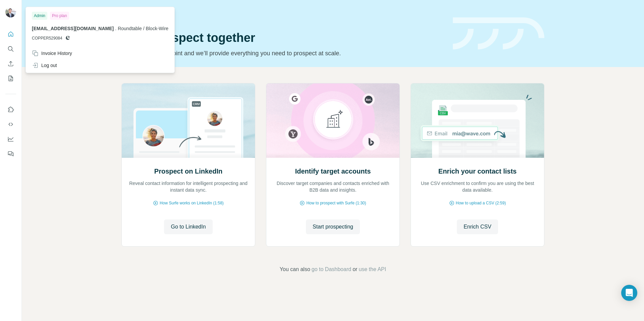 The height and width of the screenshot is (321, 644). Describe the element at coordinates (333, 187) in the screenshot. I see `p: Discover target companies and contacts enriched with B2B data and insights.` at that location.